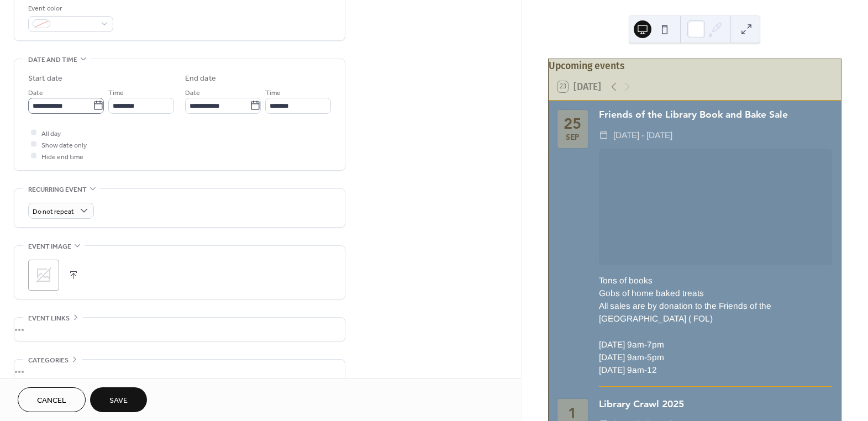  What do you see at coordinates (49, 319) in the screenshot?
I see `span: Event links` at bounding box center [49, 319].